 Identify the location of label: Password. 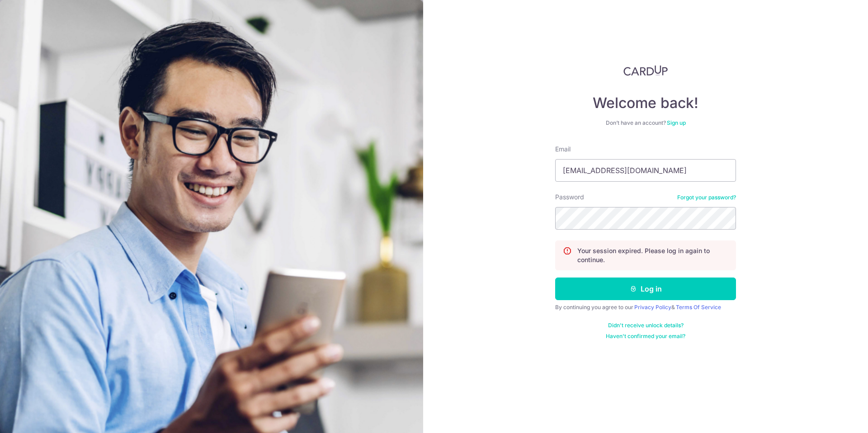
(570, 197).